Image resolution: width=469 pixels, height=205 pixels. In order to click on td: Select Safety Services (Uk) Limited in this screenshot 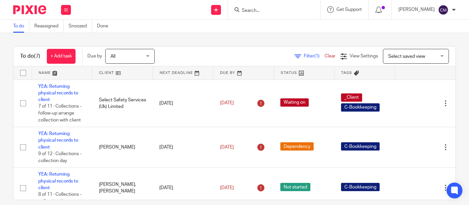, I will do `click(123, 103)`.